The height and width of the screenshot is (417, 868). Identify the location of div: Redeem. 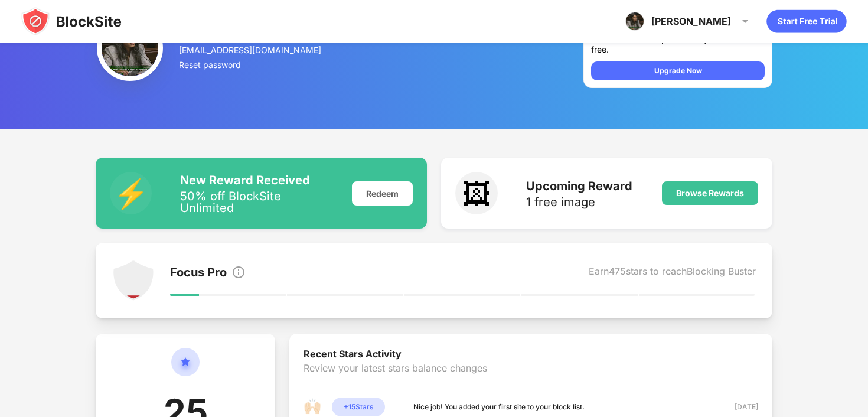
(382, 193).